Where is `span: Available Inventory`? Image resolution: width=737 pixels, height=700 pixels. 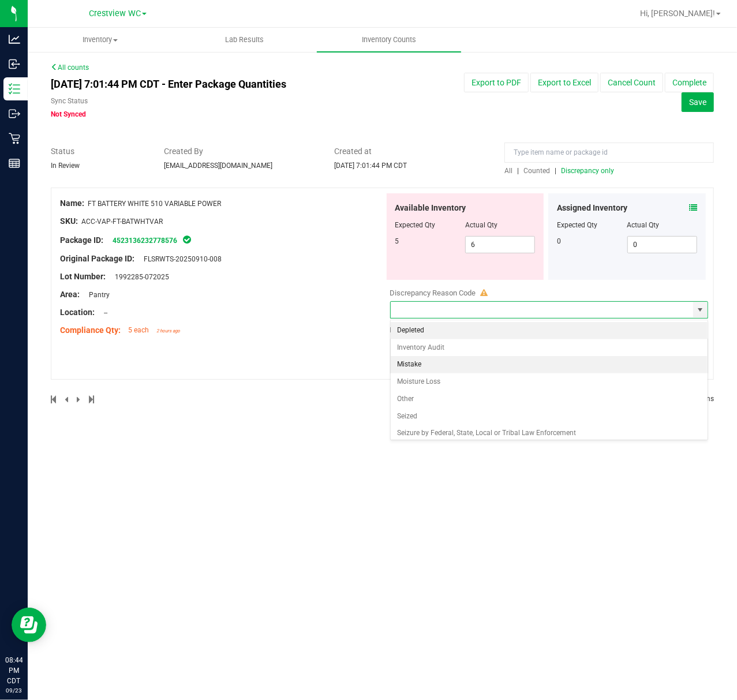
span: Available Inventory is located at coordinates (430, 207).